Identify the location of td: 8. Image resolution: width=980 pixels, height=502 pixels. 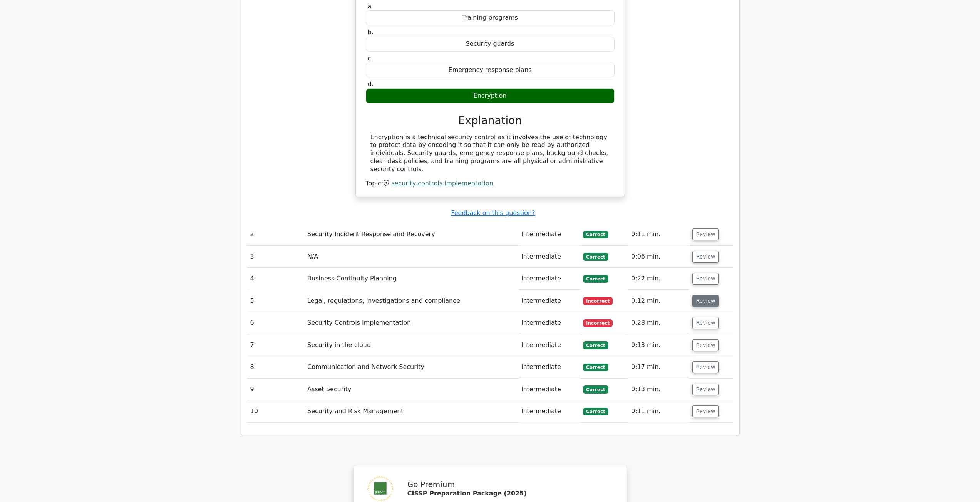
(276, 367).